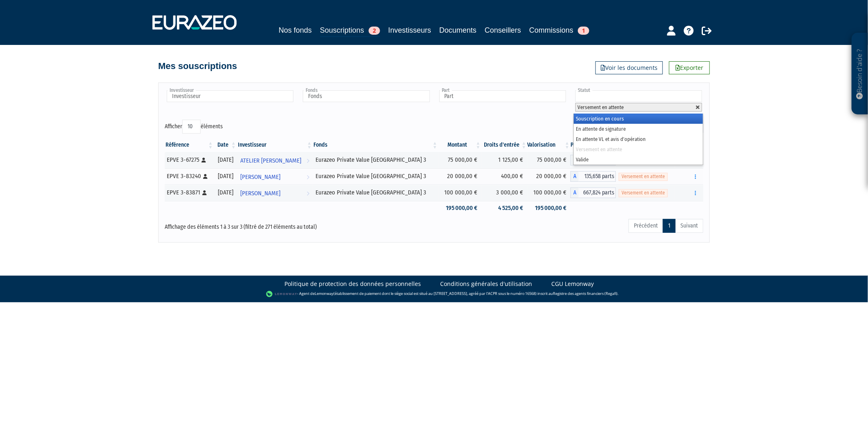 The height and width of the screenshot is (433, 868). Describe the element at coordinates (409, 30) in the screenshot. I see `a: Investisseurs` at that location.